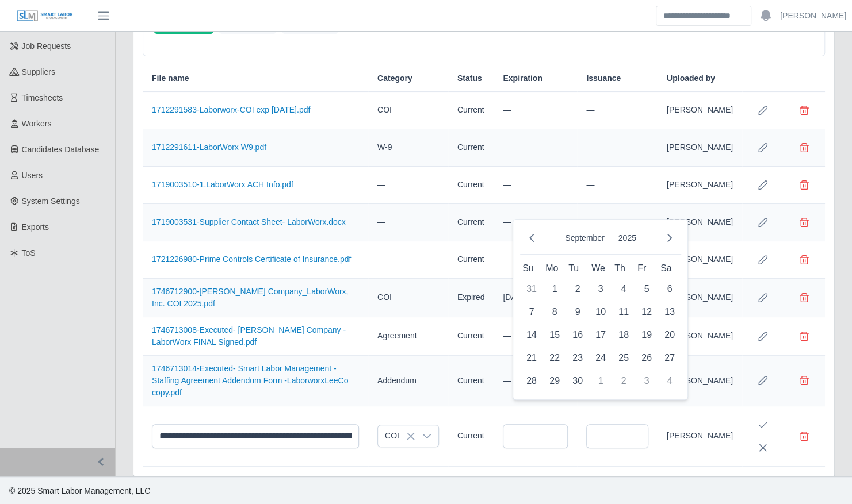  Describe the element at coordinates (670, 238) in the screenshot. I see `button: Next Month` at that location.